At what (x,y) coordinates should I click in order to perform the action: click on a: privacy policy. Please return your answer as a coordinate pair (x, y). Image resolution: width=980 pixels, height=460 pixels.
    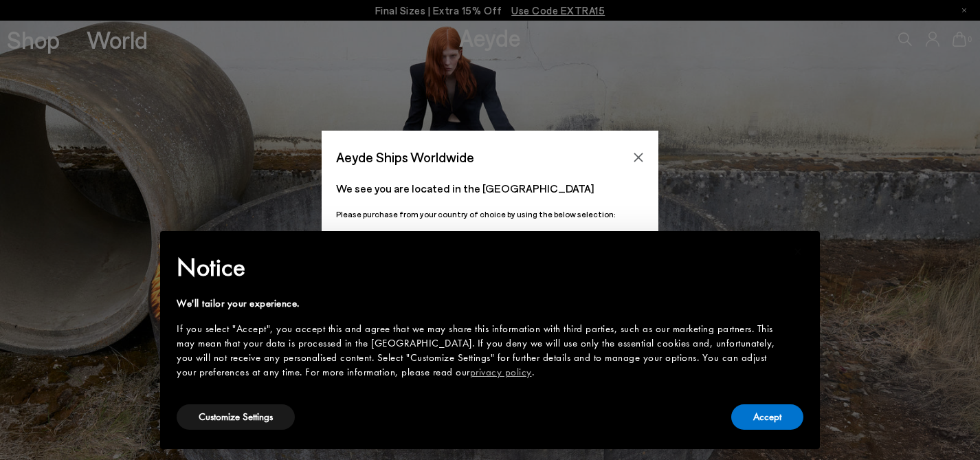
    Looking at the image, I should click on (501, 372).